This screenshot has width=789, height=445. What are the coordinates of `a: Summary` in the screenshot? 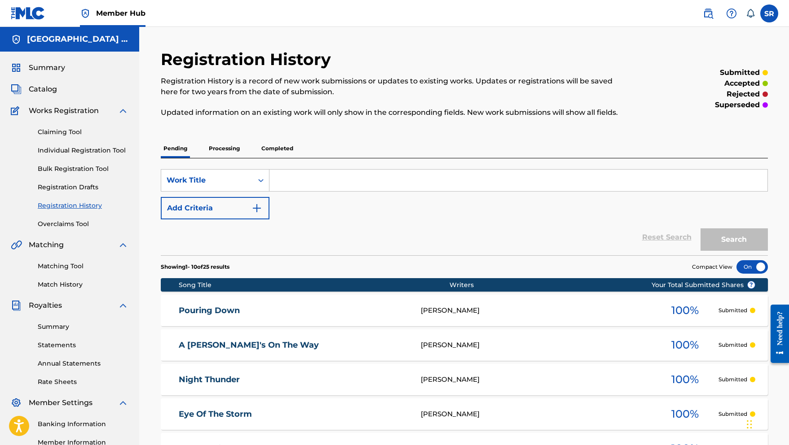 It's located at (83, 327).